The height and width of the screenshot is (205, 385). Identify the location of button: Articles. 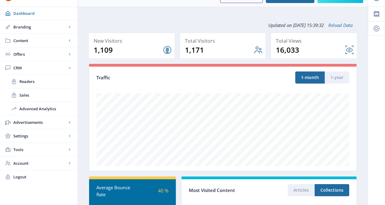
(301, 190).